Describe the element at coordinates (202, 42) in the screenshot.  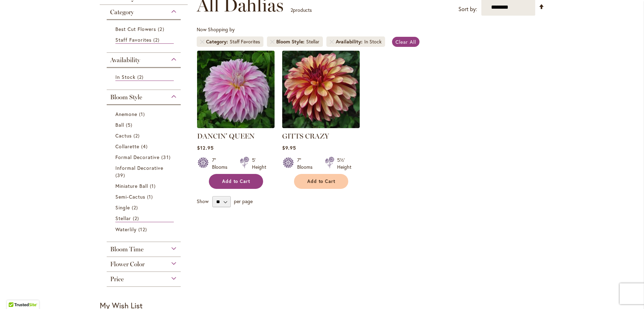
I see `a: Remove Category Staff Favorites` at that location.